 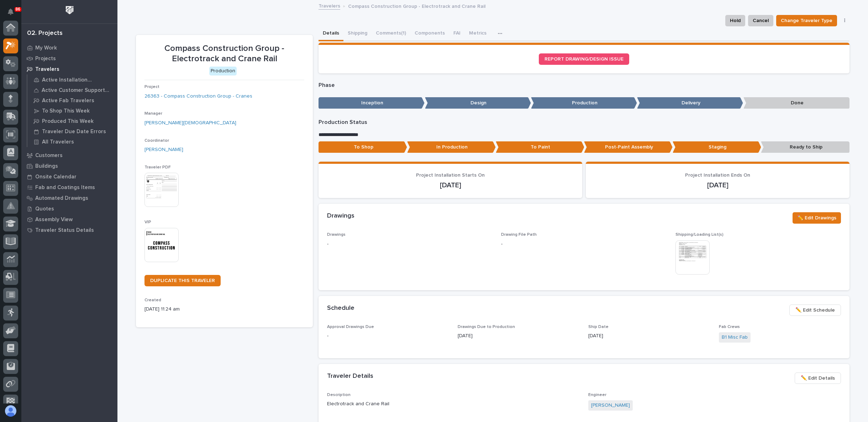 I want to click on a: Travelers, so click(x=70, y=69).